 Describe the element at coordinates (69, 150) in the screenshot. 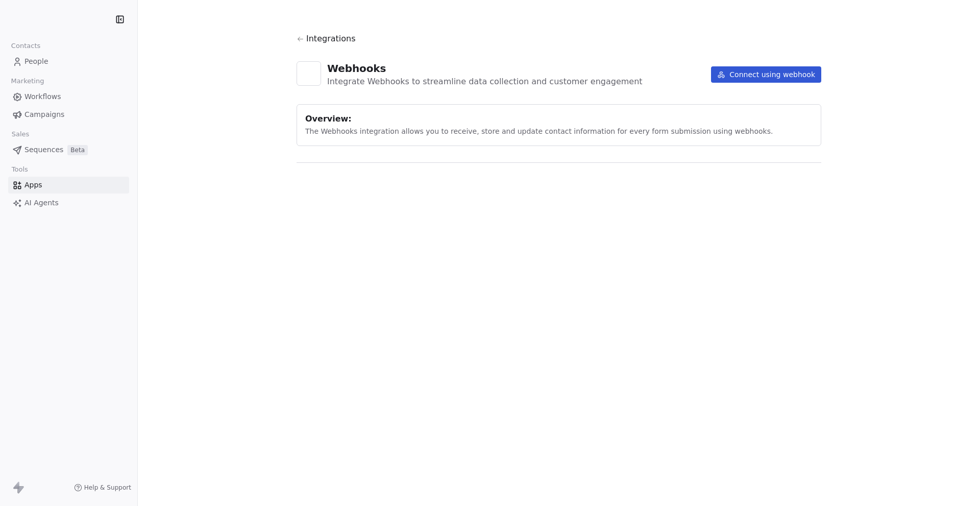

I see `a: SequencesBeta` at that location.